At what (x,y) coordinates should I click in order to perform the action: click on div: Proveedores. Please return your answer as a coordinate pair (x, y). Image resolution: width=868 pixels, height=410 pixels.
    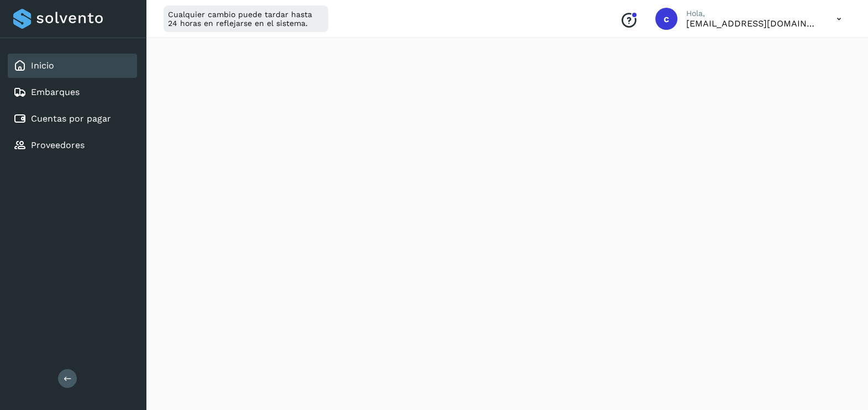
    Looking at the image, I should click on (72, 146).